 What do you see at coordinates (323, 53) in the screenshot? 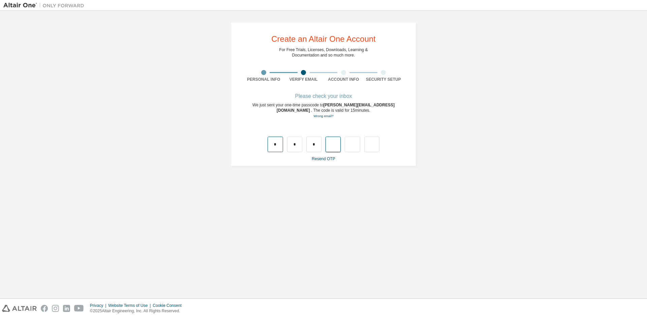
I see `div: For Free Trials, Licenses, Downloads, Learning & Documentation and so much more.` at bounding box center [323, 53].